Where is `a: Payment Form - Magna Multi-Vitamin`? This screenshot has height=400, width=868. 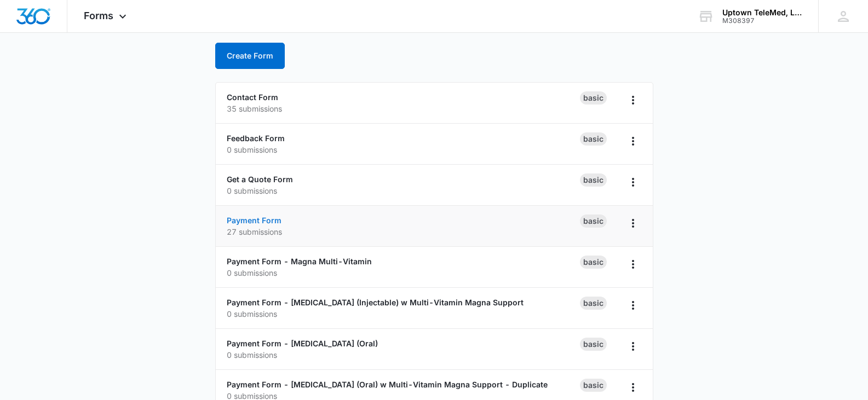 a: Payment Form - Magna Multi-Vitamin is located at coordinates (299, 261).